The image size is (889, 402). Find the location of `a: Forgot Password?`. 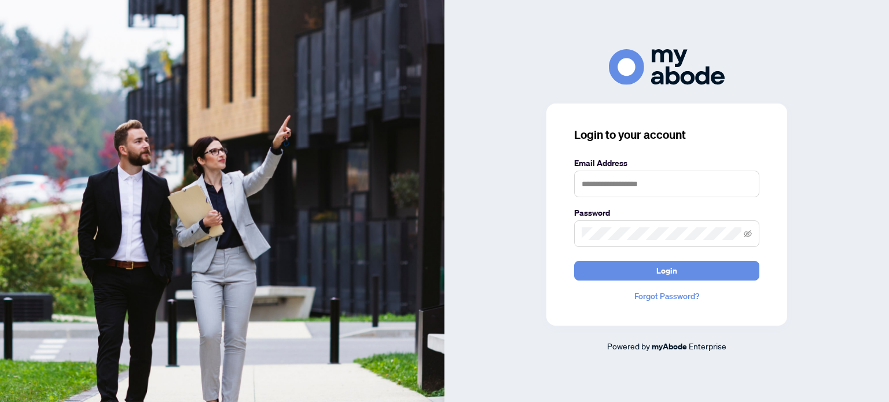

a: Forgot Password? is located at coordinates (667, 296).